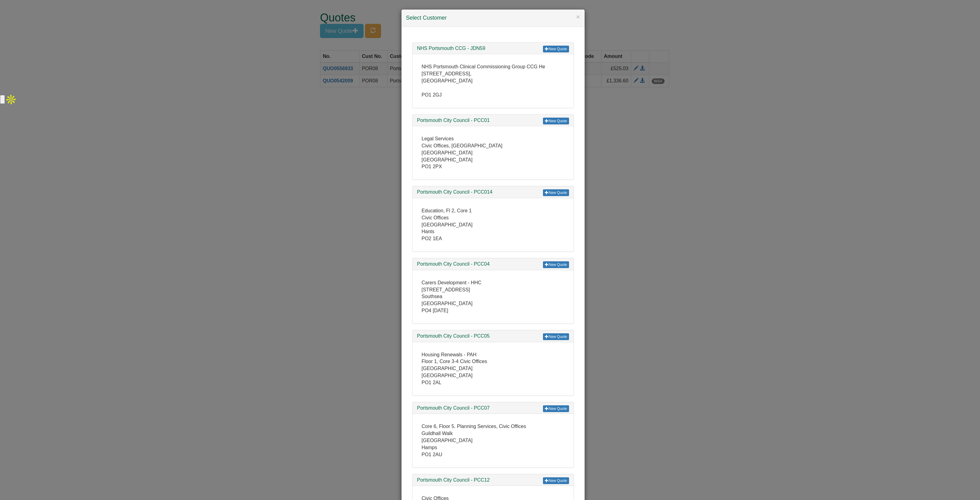 This screenshot has height=500, width=980. I want to click on span: PO1 2GJ, so click(432, 95).